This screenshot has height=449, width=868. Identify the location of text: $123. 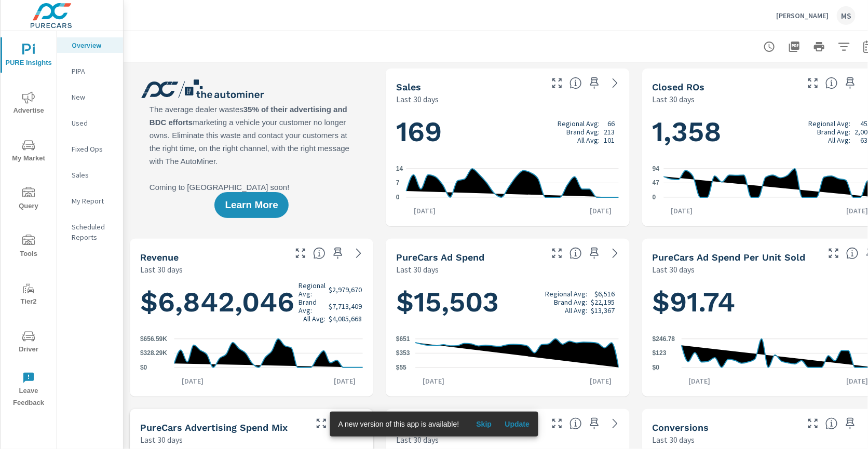
(659, 354).